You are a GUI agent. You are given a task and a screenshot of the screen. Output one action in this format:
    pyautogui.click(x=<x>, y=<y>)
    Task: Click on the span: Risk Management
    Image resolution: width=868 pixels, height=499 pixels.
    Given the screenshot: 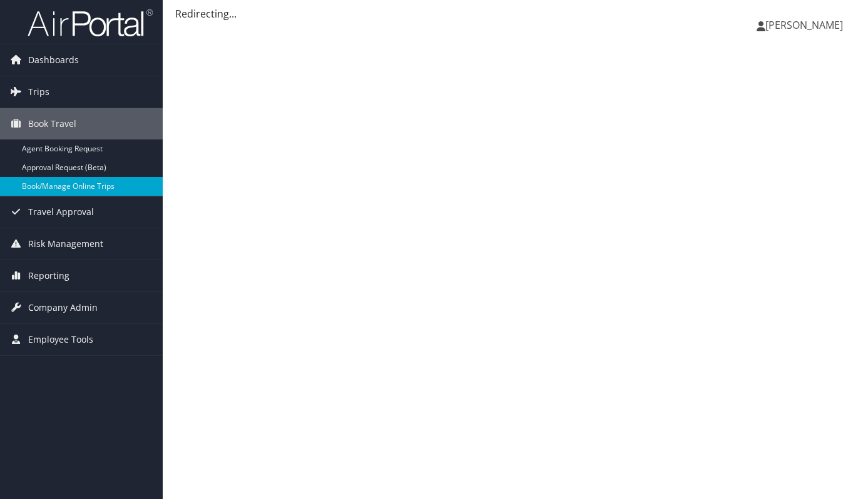 What is the action you would take?
    pyautogui.click(x=65, y=244)
    